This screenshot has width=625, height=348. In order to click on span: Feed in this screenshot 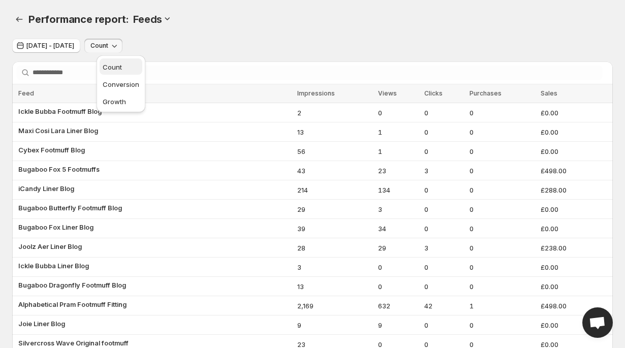, I will do `click(26, 93)`.